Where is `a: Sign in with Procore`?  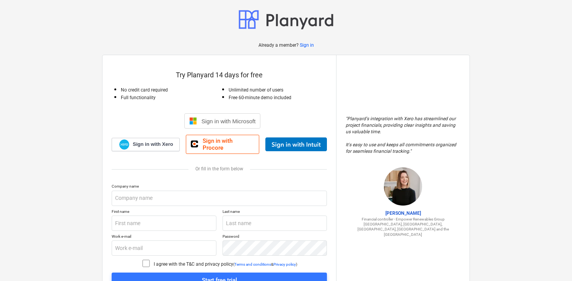 a: Sign in with Procore is located at coordinates (223, 144).